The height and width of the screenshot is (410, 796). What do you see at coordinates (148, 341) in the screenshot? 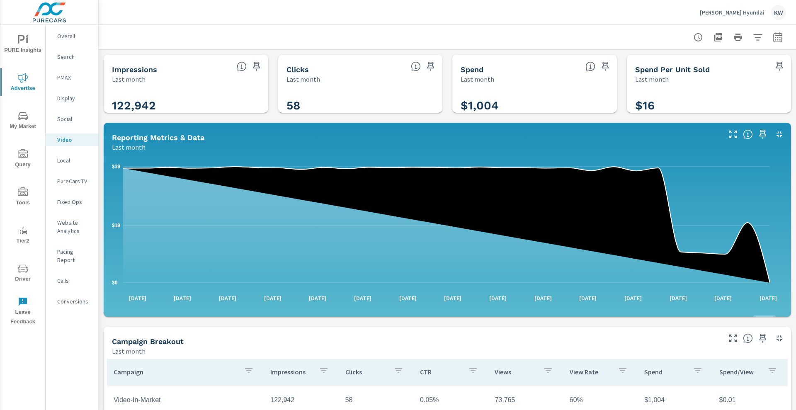
I see `h5: Campaign Breakout` at bounding box center [148, 341].